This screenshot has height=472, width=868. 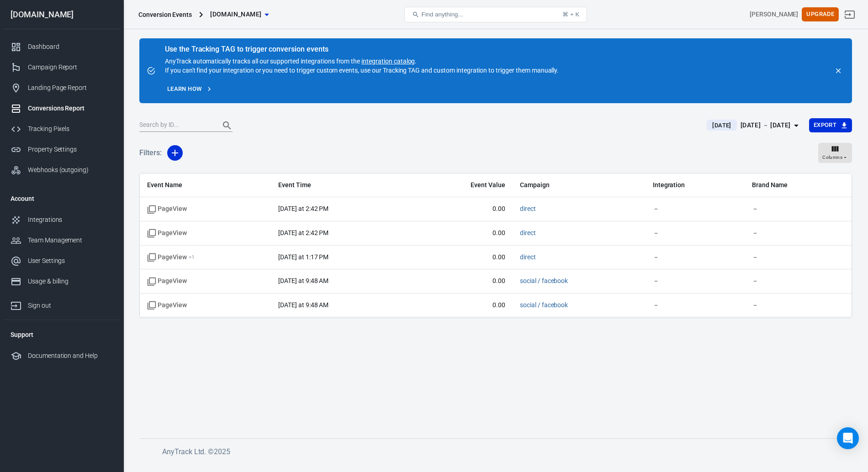 I want to click on time: 2025-08-17T14:42:36-06:00, so click(x=304, y=233).